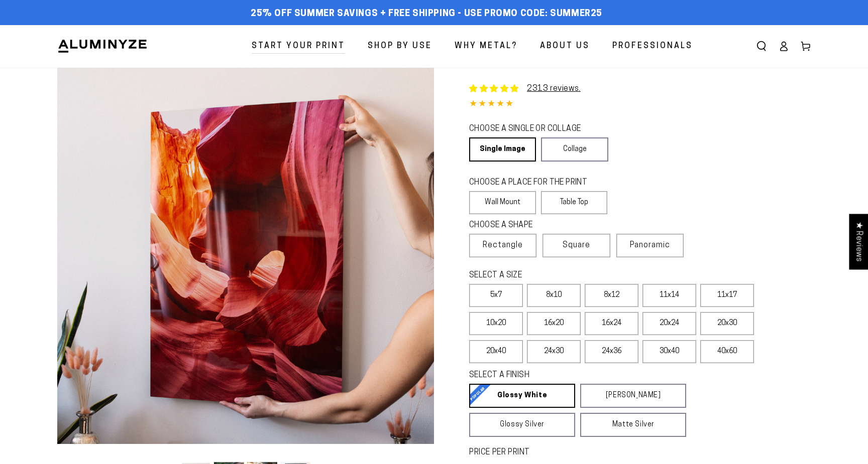 The width and height of the screenshot is (868, 464). What do you see at coordinates (502, 149) in the screenshot?
I see `a: Single Image` at bounding box center [502, 149].